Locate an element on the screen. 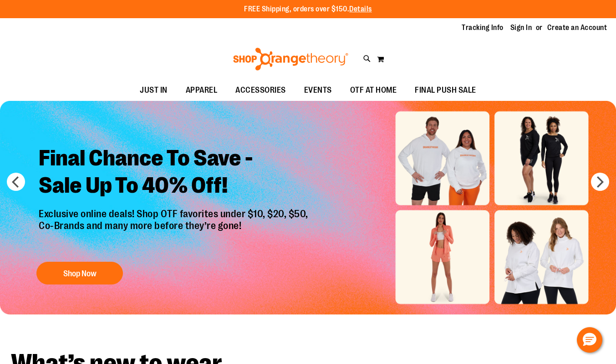  a: OTF AT HOME is located at coordinates (373, 91).